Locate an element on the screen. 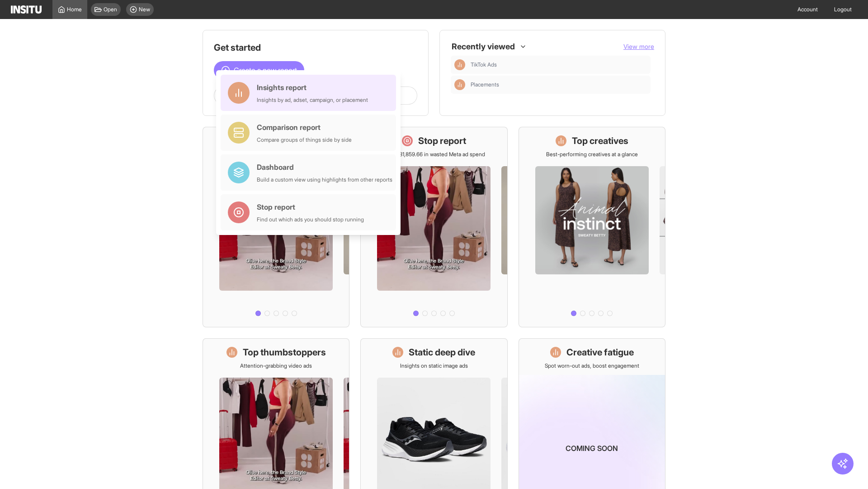  div: Find out which ads you should stop running is located at coordinates (310, 220).